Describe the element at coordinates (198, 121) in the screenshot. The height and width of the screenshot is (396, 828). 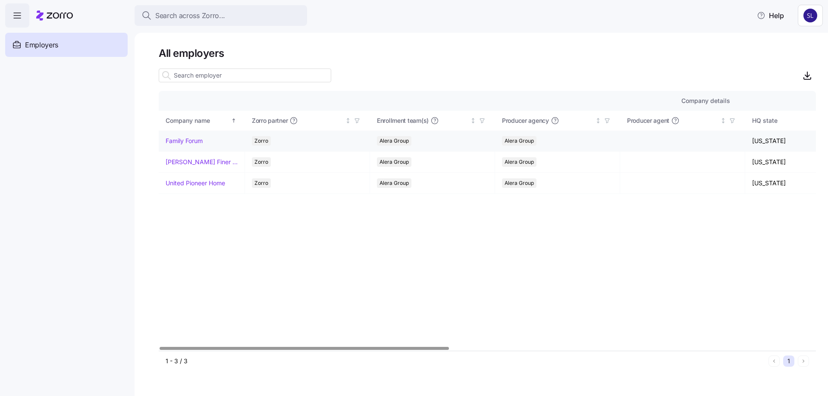
I see `div: Company name` at that location.